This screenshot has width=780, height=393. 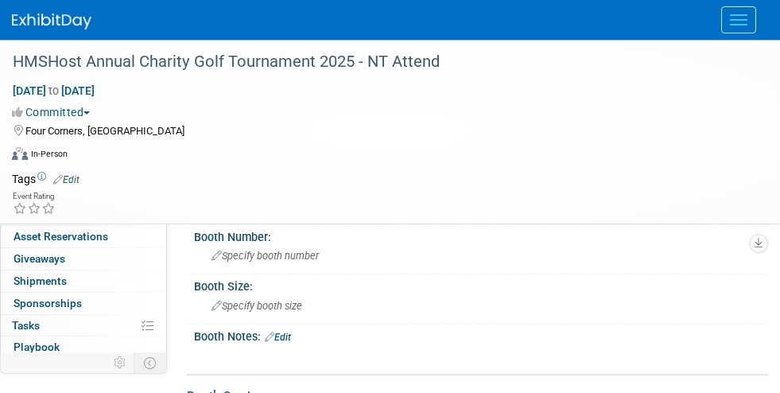 I want to click on div: Booth Number:, so click(x=481, y=235).